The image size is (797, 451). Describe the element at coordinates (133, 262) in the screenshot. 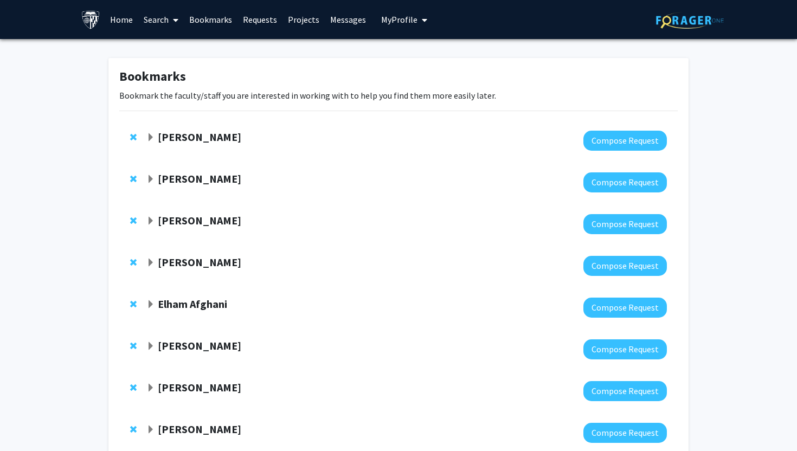

I see `span: Remove Utthara Nayar from bookmarks` at that location.